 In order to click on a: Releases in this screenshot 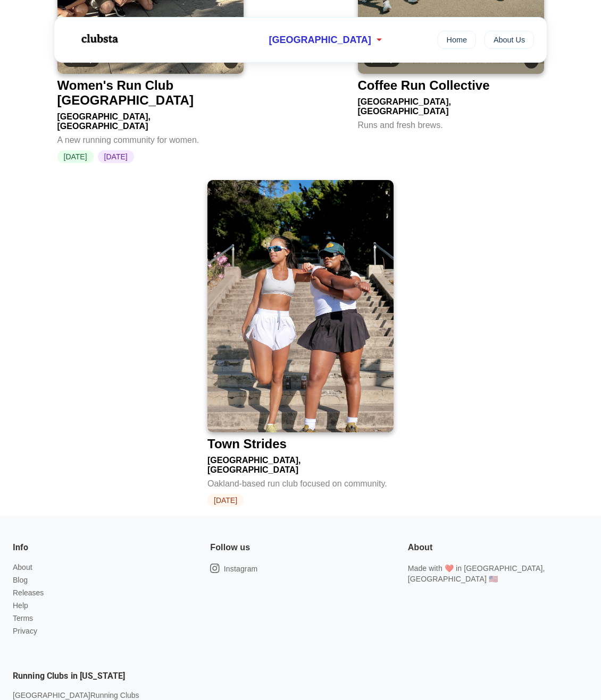, I will do `click(28, 593)`.